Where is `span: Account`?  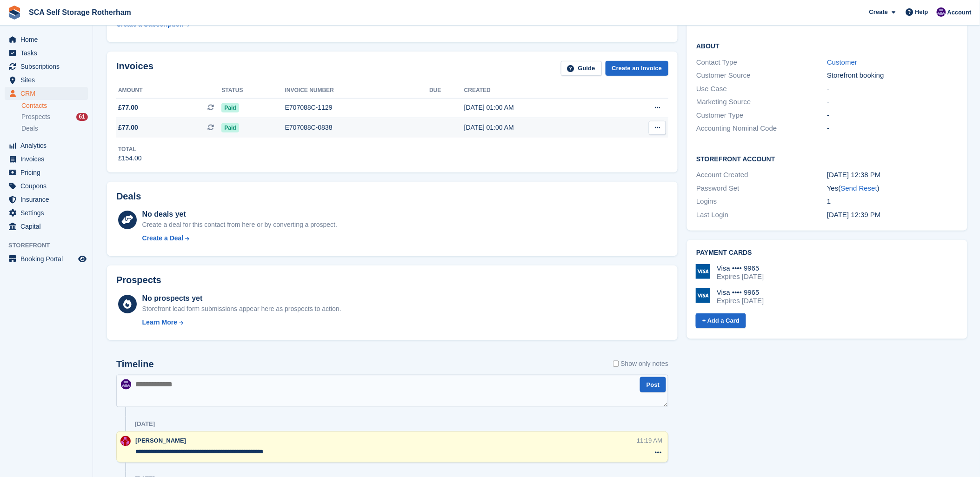 span: Account is located at coordinates (959, 13).